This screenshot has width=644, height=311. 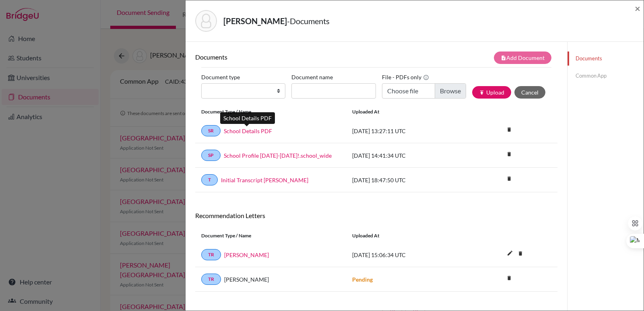 What do you see at coordinates (510, 253) in the screenshot?
I see `i: edit` at bounding box center [510, 253].